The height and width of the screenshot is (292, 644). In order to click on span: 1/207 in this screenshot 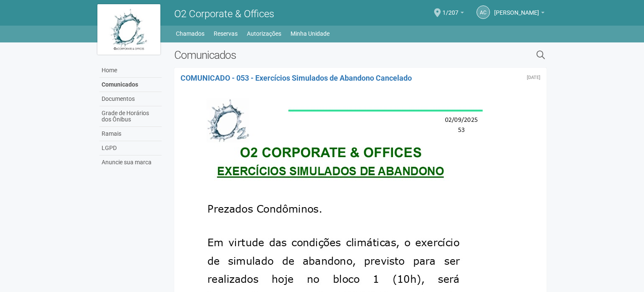, I will do `click(450, 8)`.